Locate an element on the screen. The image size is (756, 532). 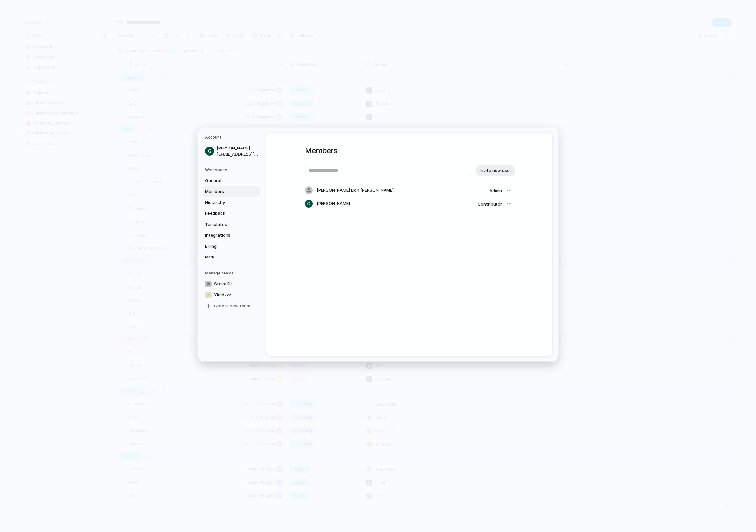
span: Templates is located at coordinates (226, 225).